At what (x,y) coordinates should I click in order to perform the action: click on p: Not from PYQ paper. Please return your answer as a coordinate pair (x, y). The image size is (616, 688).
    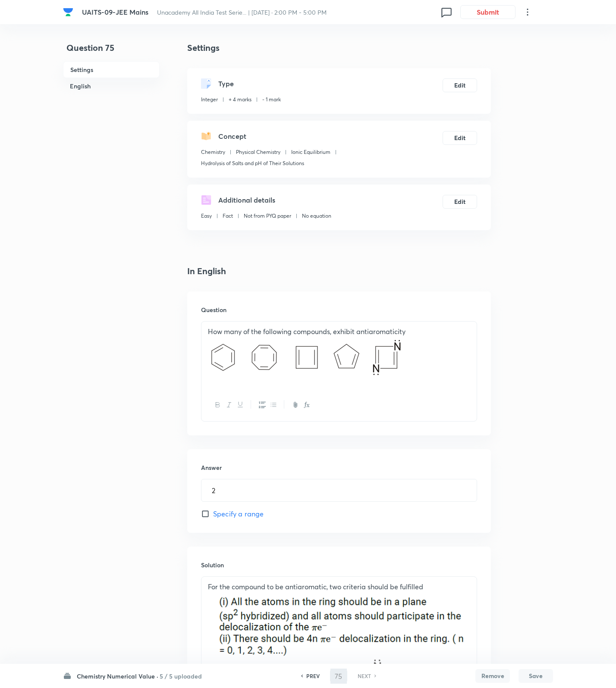
    Looking at the image, I should click on (267, 216).